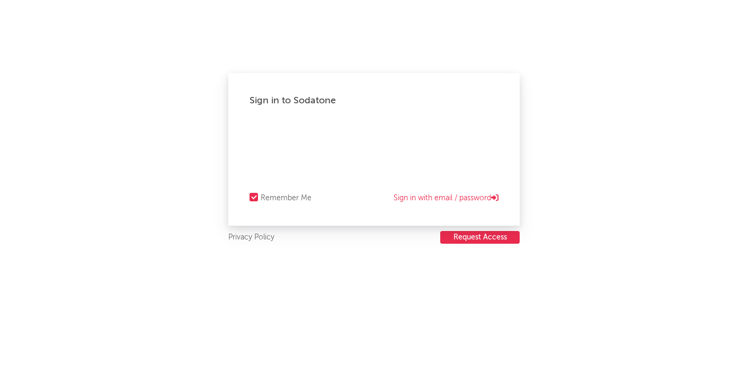 Image resolution: width=748 pixels, height=391 pixels. What do you see at coordinates (374, 101) in the screenshot?
I see `div: Sign in to Sodatone` at bounding box center [374, 101].